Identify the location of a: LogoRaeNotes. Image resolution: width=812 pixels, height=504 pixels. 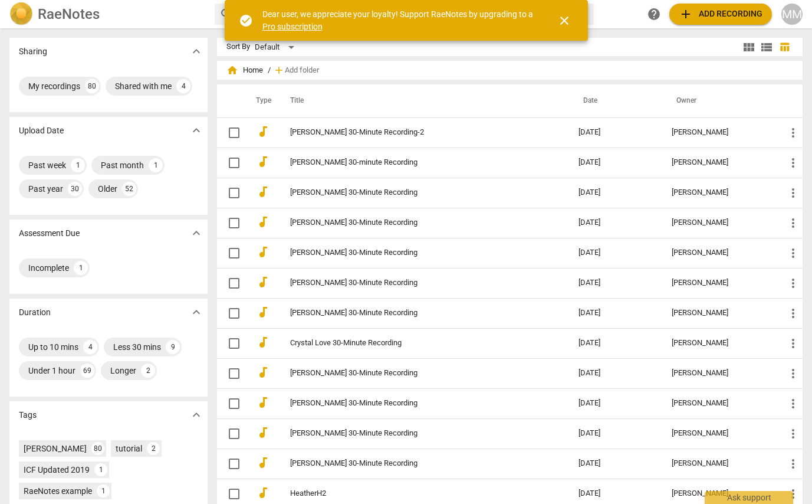
(107, 14).